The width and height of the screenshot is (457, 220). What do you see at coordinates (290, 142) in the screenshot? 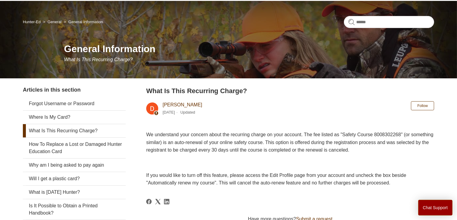
I see `span: We understand your concern about the recurring charge on your account. The fee listed as "Safety ...` at bounding box center [290, 142].